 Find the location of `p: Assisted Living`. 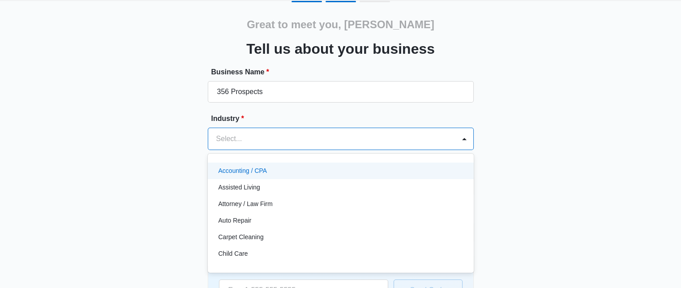

p: Assisted Living is located at coordinates (239, 187).